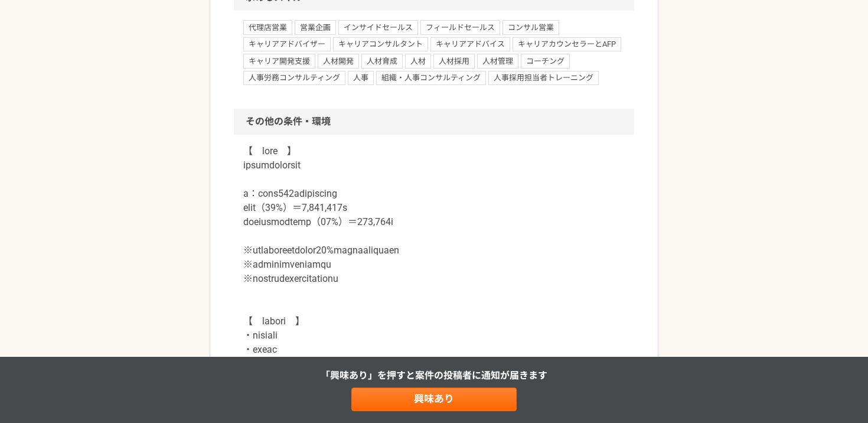  Describe the element at coordinates (545, 61) in the screenshot. I see `span: コーチング` at that location.